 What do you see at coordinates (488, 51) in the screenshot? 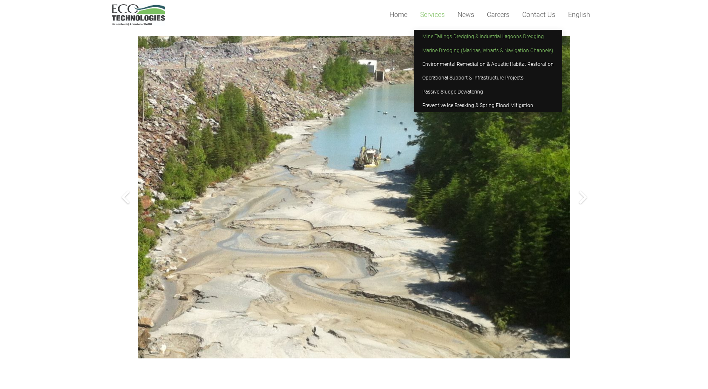
I see `span: Marine Dredging (Marinas, Wharfs & Navigation Channels)` at bounding box center [488, 51].